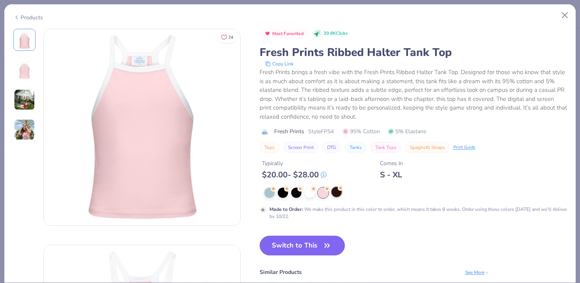 This screenshot has width=580, height=283. I want to click on button: Like, so click(227, 37).